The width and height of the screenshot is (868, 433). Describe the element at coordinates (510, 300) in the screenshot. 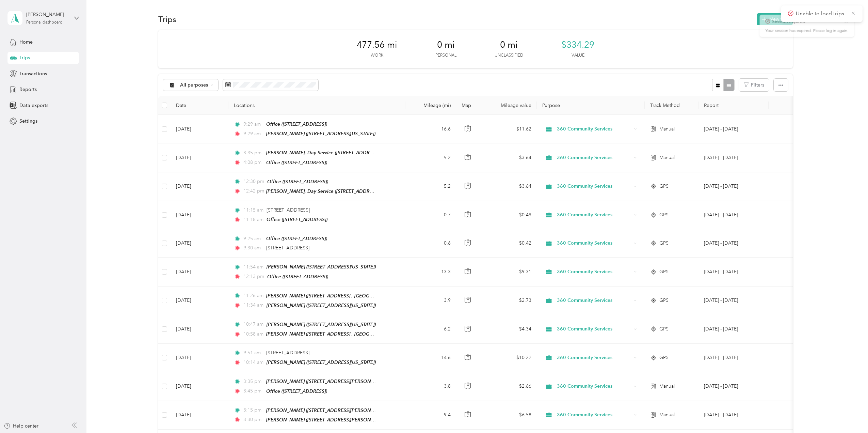

I see `td: $2.73` at that location.